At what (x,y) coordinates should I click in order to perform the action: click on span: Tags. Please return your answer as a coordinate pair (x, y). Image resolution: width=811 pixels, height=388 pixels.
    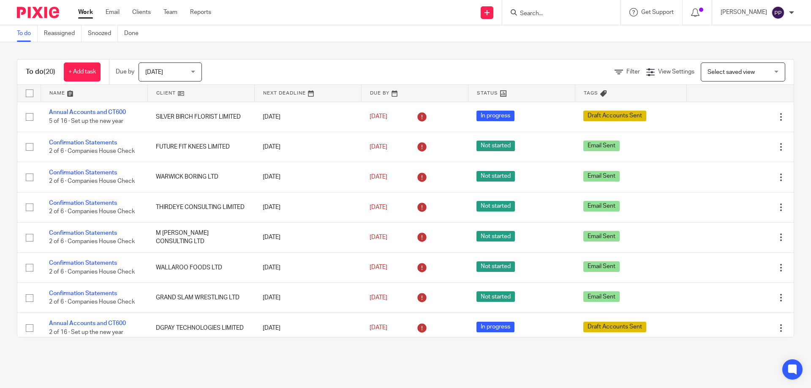
    Looking at the image, I should click on (591, 93).